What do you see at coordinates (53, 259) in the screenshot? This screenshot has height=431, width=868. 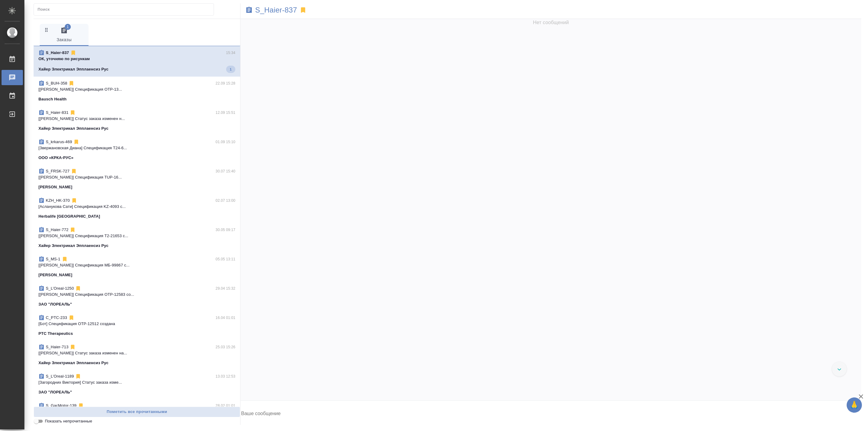 I see `p: S_MS-1` at bounding box center [53, 259].